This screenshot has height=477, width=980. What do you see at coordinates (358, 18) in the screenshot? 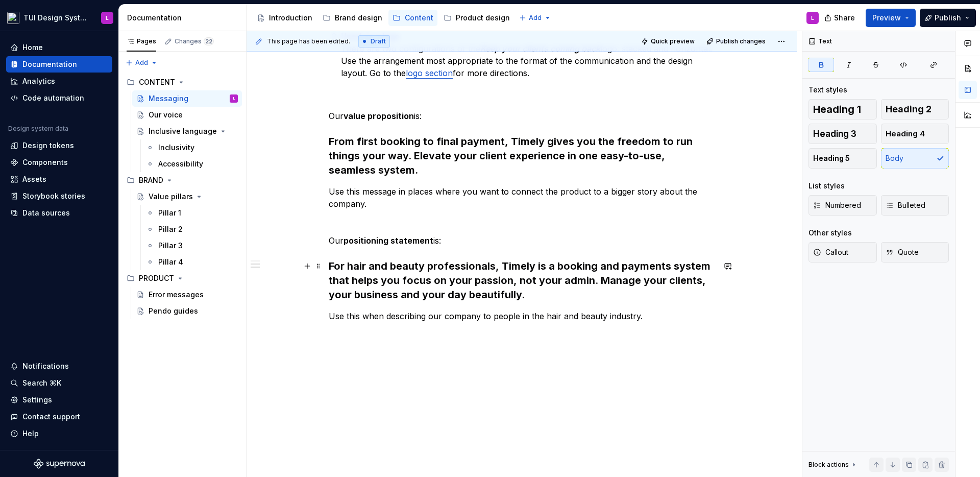
I see `div: Brand design` at bounding box center [358, 18].